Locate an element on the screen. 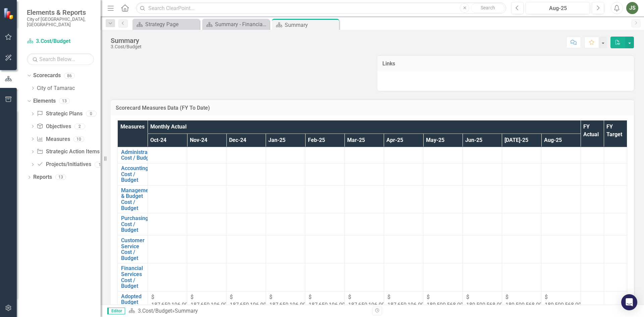  a: Adopted Budget is located at coordinates (133, 299).